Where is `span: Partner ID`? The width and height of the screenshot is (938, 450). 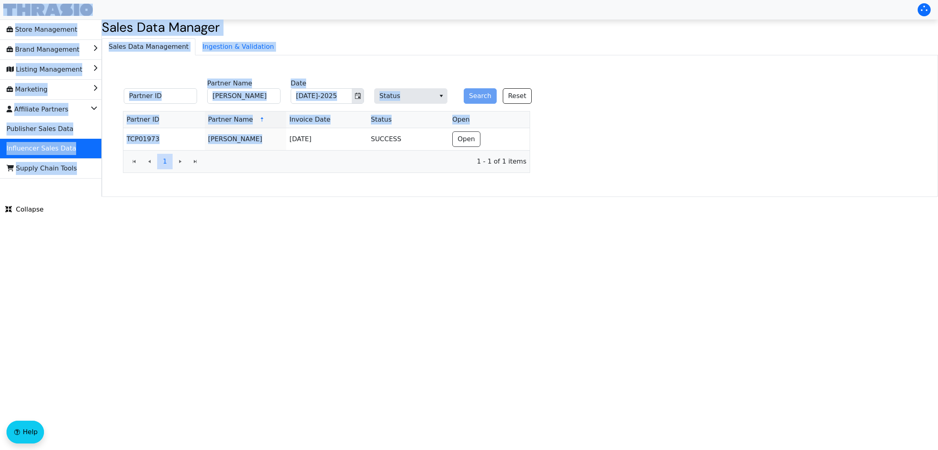 span: Partner ID is located at coordinates (143, 120).